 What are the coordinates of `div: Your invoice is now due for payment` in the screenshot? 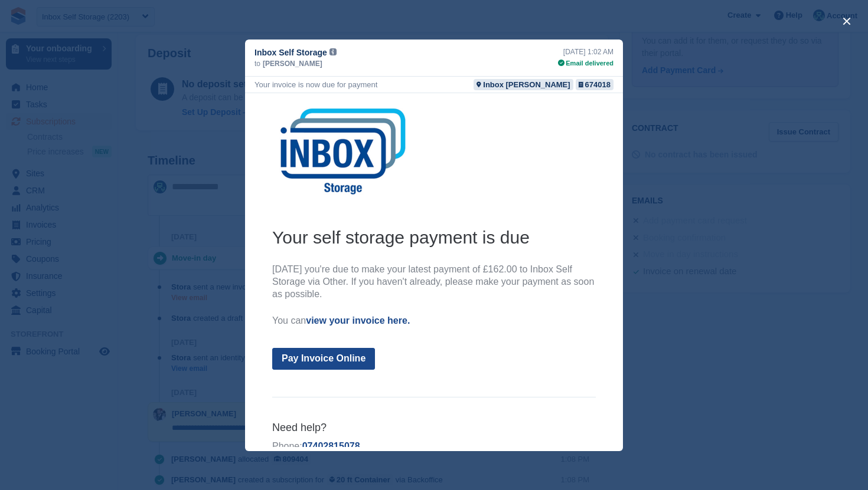 It's located at (316, 84).